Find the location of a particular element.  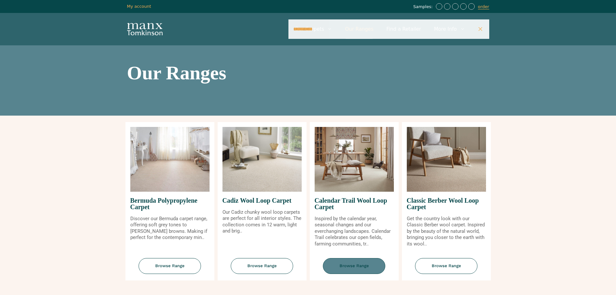

a: My account is located at coordinates (139, 6).